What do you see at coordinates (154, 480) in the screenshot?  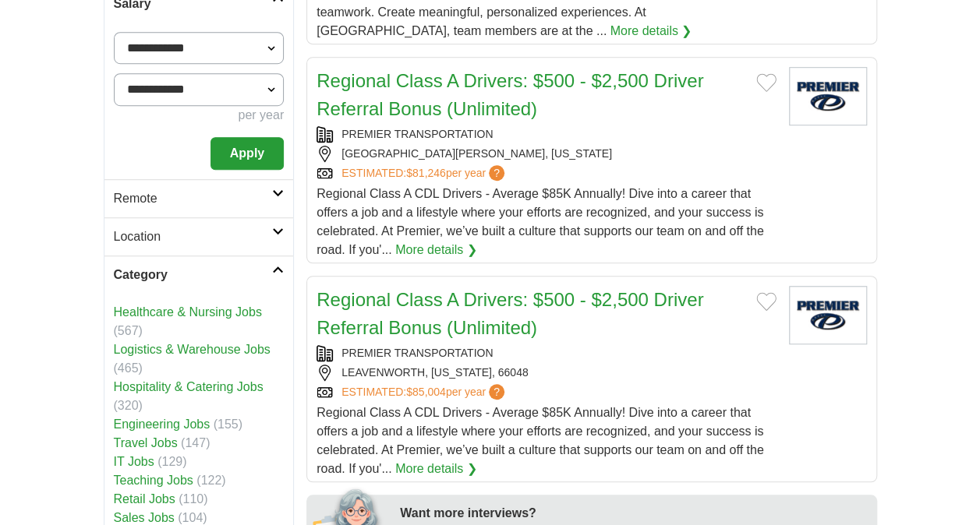 I see `a: Teaching Jobs` at bounding box center [154, 480].